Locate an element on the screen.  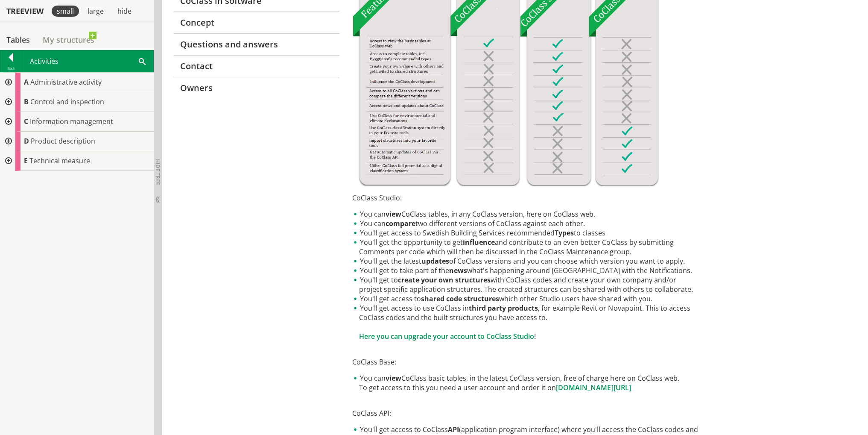
span: Search within table is located at coordinates (143, 61).